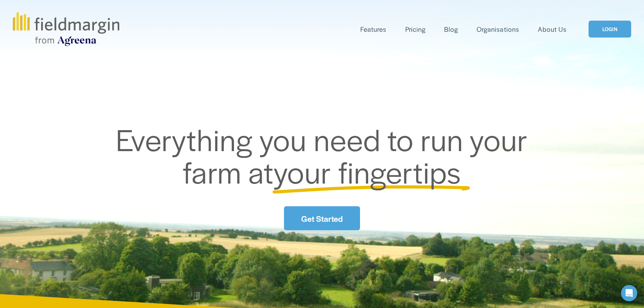 The height and width of the screenshot is (308, 644). What do you see at coordinates (373, 29) in the screenshot?
I see `a: folder dropdown` at bounding box center [373, 29].